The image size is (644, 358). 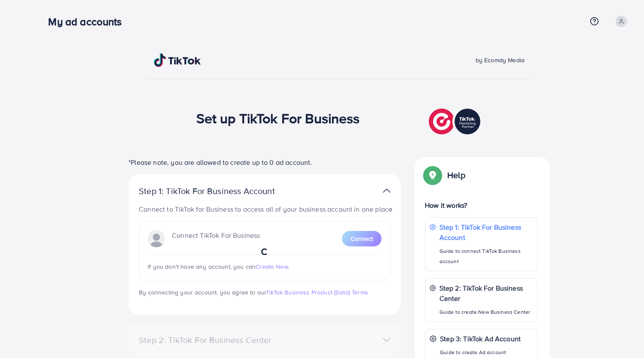 What do you see at coordinates (500, 60) in the screenshot?
I see `span: by Ecomdy Media` at bounding box center [500, 60].